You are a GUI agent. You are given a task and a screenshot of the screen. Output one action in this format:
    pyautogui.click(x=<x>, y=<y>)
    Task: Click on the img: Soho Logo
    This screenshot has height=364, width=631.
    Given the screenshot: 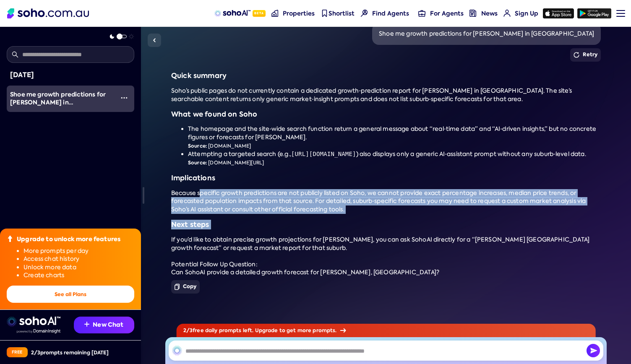 What is the action you would take?
    pyautogui.click(x=48, y=13)
    